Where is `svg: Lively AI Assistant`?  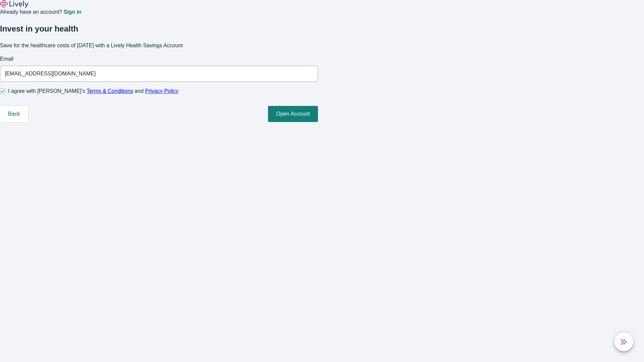
svg: Lively AI Assistant is located at coordinates (624, 342).